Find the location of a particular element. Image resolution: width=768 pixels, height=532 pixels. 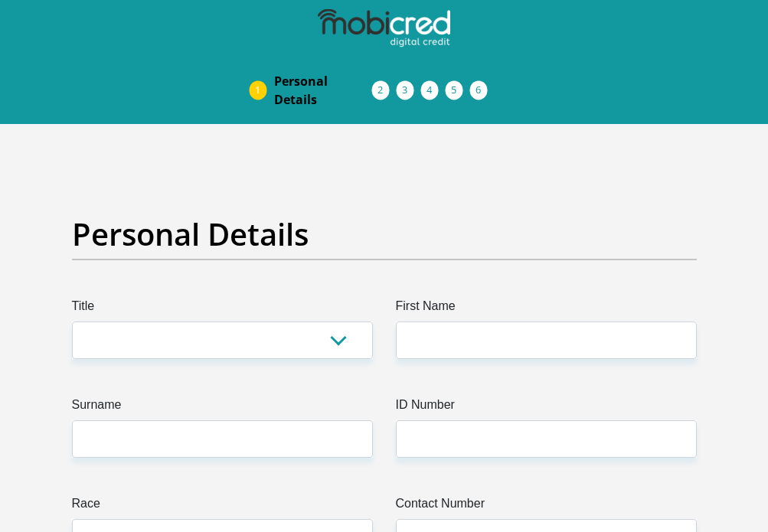

label: First Name is located at coordinates (546, 309).